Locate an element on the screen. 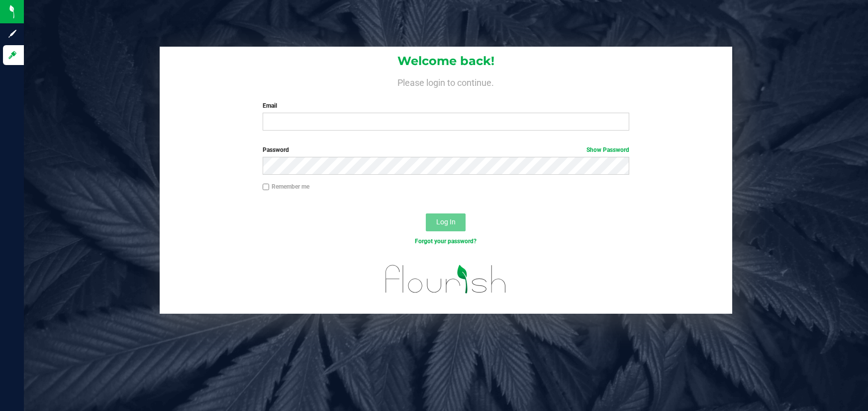  a: Show Password is located at coordinates (607, 150).